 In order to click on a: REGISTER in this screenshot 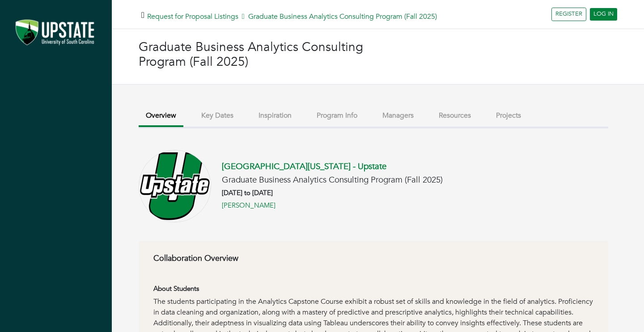, I will do `click(569, 15)`.